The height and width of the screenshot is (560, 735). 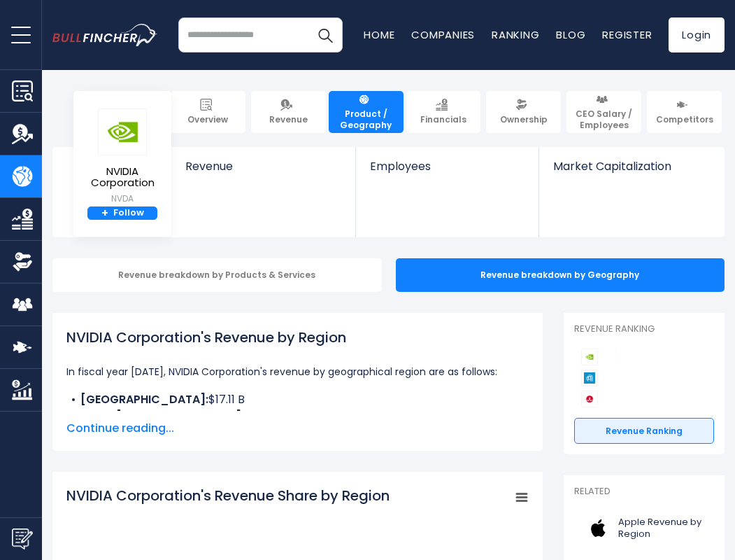 I want to click on a: Overview, so click(x=208, y=112).